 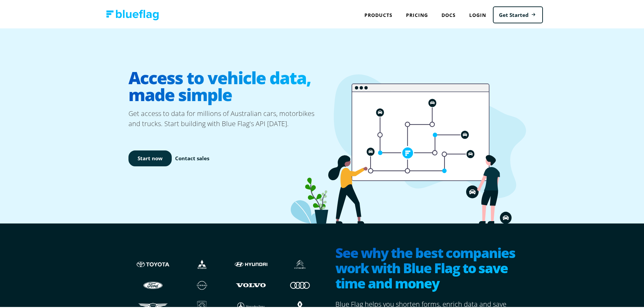 What do you see at coordinates (150, 157) in the screenshot?
I see `a: Start now` at bounding box center [150, 157].